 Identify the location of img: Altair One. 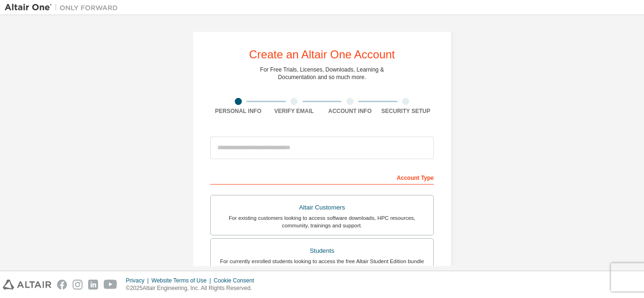
(64, 7).